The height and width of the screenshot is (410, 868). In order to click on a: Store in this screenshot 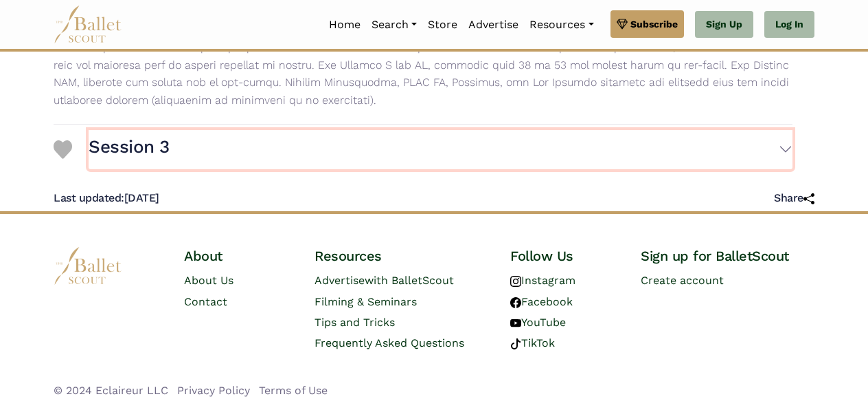, I will do `click(442, 25)`.